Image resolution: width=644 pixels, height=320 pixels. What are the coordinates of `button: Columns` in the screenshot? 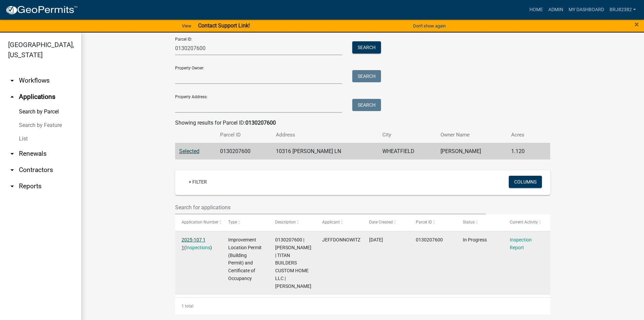 It's located at (525, 182).